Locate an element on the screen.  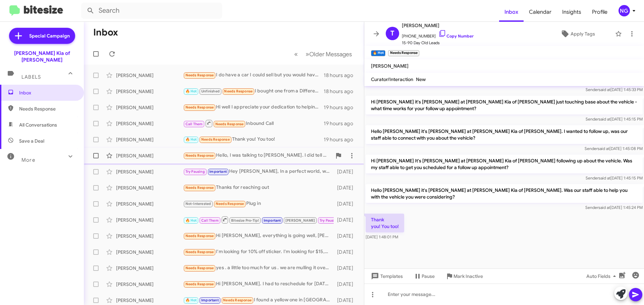
span: Auto Fields is located at coordinates (603, 276).